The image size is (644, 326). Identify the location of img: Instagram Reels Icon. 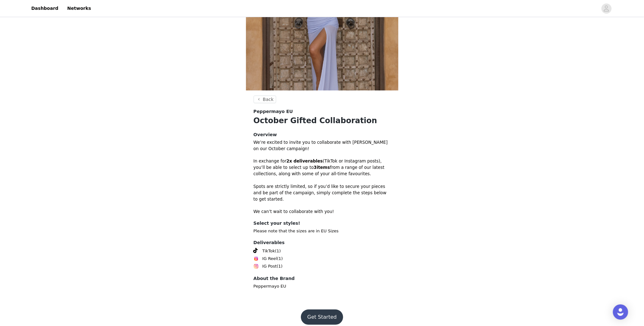
(256, 259).